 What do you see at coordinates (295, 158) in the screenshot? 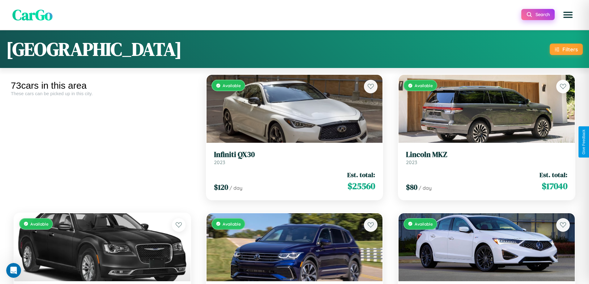
I see `a: Infiniti QX302023` at bounding box center [295, 158].